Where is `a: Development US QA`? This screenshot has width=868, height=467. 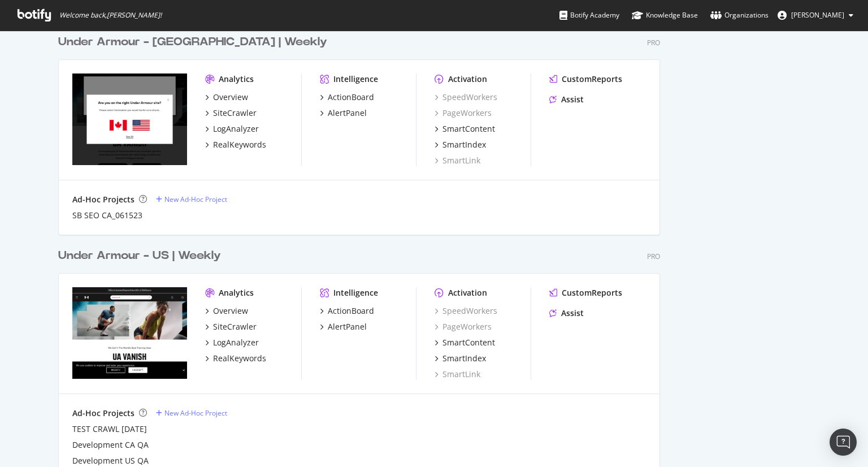
a: Development US QA is located at coordinates (110, 461).